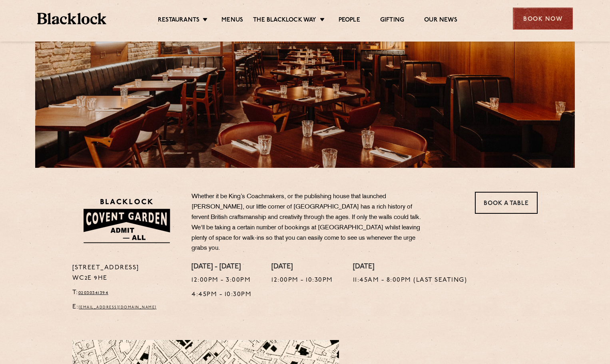 This screenshot has height=364, width=610. I want to click on p: E:, so click(126, 307).